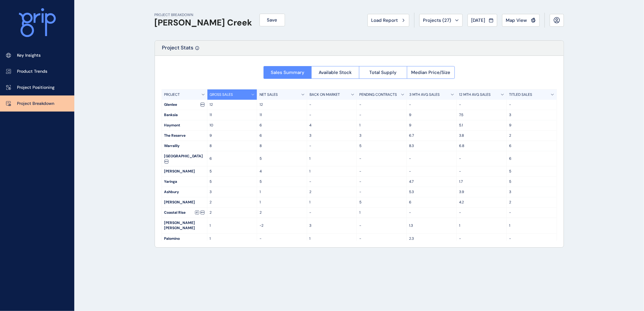 Image resolution: width=644 pixels, height=311 pixels. I want to click on p: 4, so click(282, 171).